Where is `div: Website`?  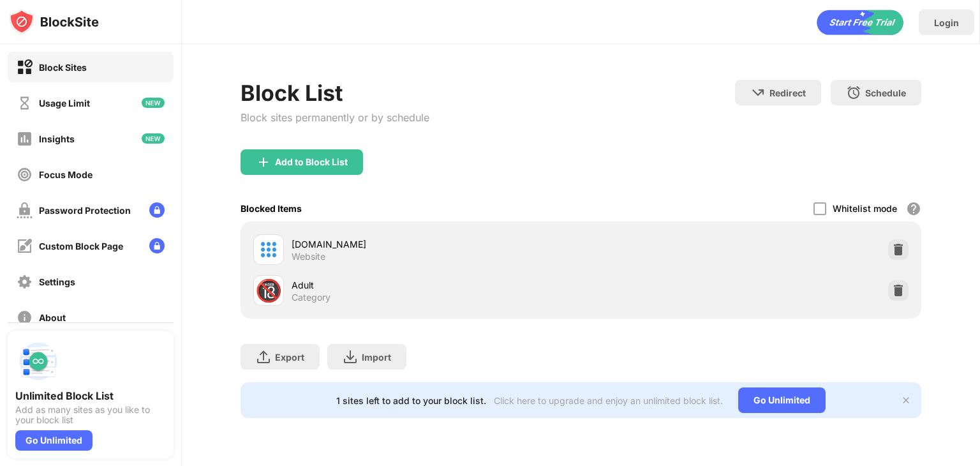 div: Website is located at coordinates (308, 256).